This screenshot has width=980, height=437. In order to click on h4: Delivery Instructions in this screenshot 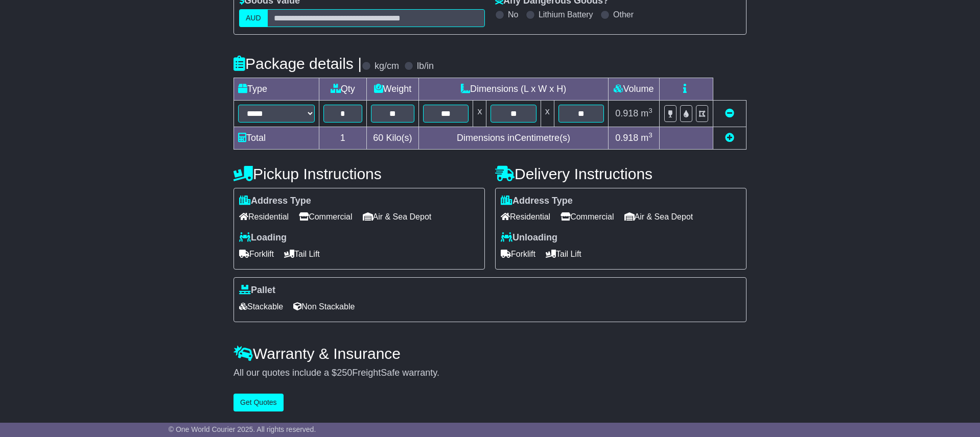, I will do `click(621, 174)`.